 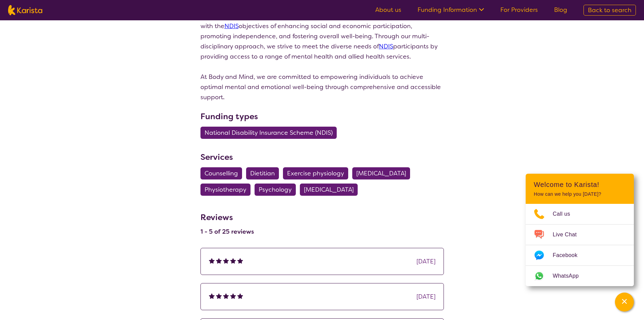 What do you see at coordinates (561, 10) in the screenshot?
I see `a: Blog` at bounding box center [561, 10].